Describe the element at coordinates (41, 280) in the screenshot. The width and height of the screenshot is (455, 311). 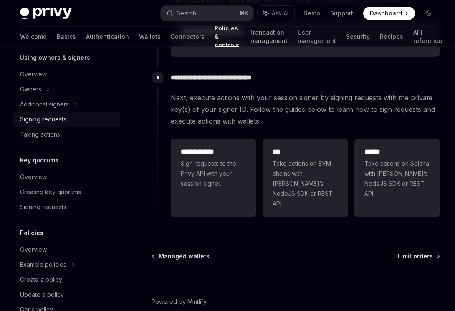
I see `div: Create a policy` at that location.